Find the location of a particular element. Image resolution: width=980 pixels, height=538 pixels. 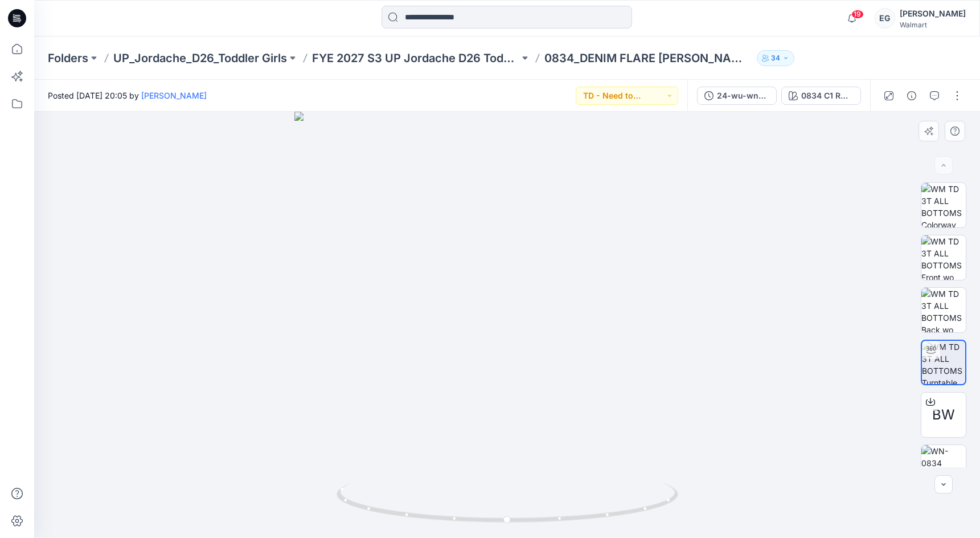

a: FYE 2027 S3 UP Jordache D26 Toddler Girl is located at coordinates (416, 58).